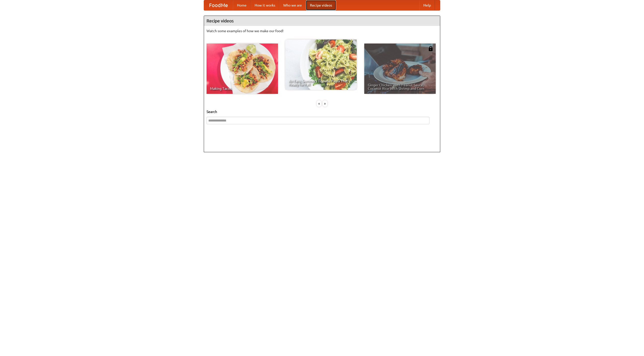 The image size is (644, 356). What do you see at coordinates (218, 5) in the screenshot?
I see `a: FoodMe` at bounding box center [218, 5].